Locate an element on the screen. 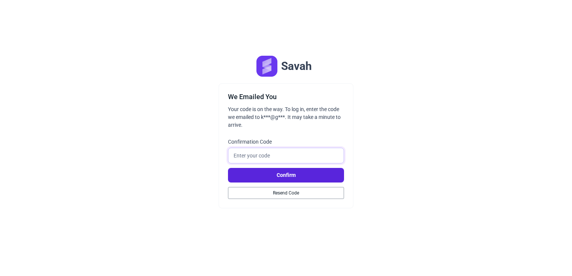 Image resolution: width=572 pixels, height=276 pixels. button: Resend Code is located at coordinates (286, 193).